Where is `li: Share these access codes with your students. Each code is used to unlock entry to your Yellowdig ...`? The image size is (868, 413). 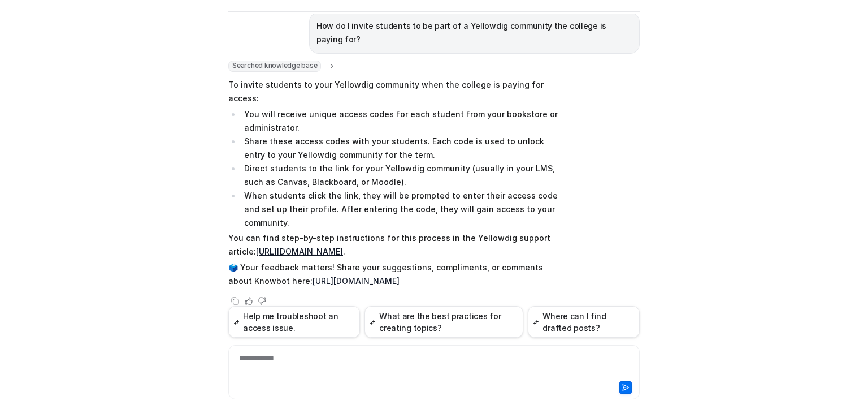 li: Share these access codes with your students. Each code is used to unlock entry to your Yellowdig ... is located at coordinates (399, 148).